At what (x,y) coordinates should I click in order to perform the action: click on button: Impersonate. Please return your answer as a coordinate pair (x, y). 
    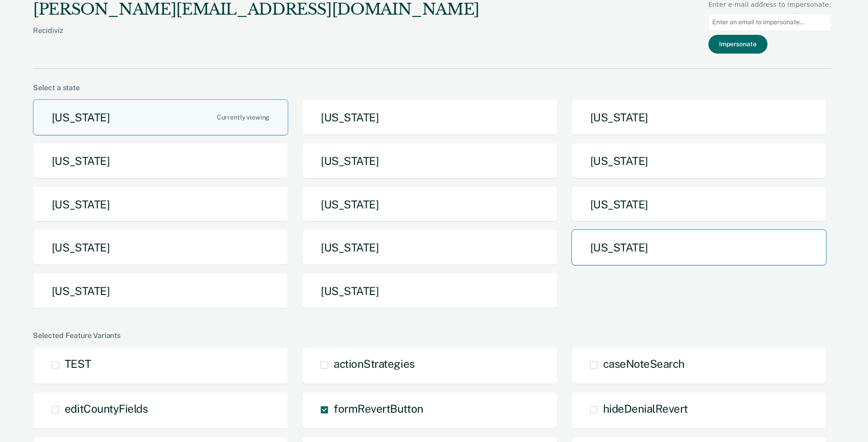
    Looking at the image, I should click on (738, 44).